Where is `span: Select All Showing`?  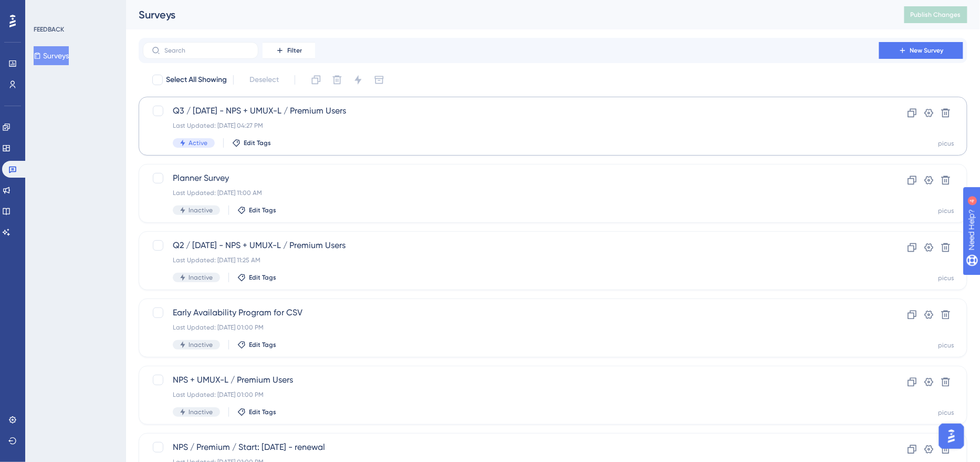 span: Select All Showing is located at coordinates (197, 80).